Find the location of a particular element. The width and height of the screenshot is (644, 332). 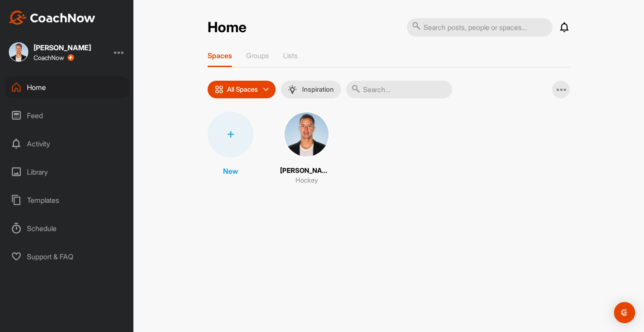

div: Templates is located at coordinates (67, 200).